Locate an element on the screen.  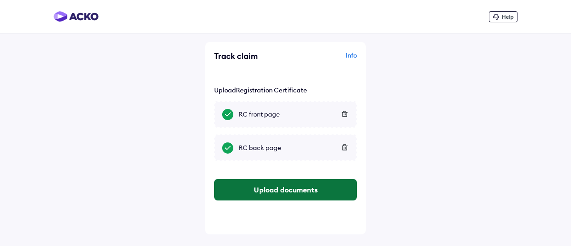
button: Upload documents is located at coordinates (285, 189).